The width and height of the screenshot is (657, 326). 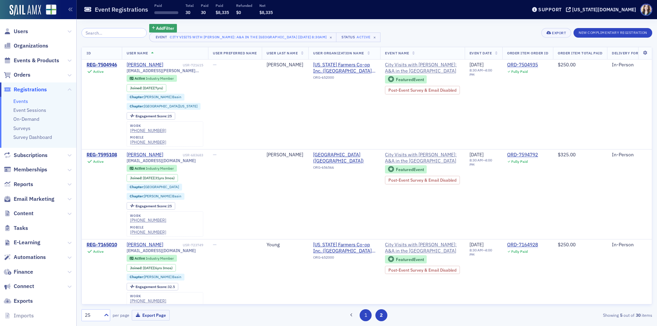 I want to click on time: 8:30 AM, so click(x=476, y=70).